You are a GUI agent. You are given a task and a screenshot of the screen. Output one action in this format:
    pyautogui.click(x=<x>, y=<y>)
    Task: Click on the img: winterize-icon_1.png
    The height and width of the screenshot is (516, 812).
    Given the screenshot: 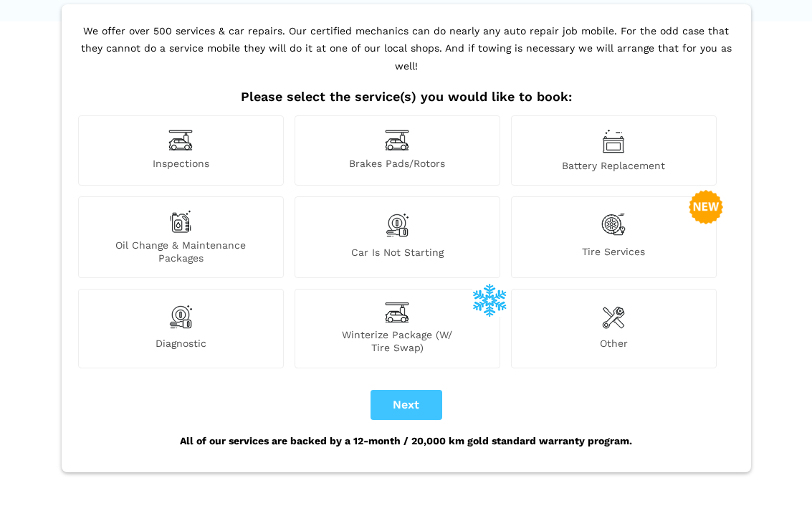 What is the action you would take?
    pyautogui.click(x=489, y=300)
    